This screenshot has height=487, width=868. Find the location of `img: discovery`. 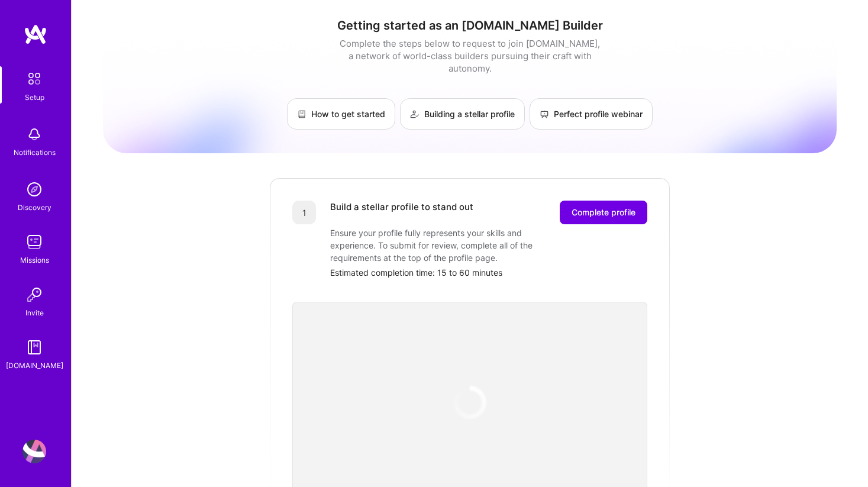

img: discovery is located at coordinates (34, 189).